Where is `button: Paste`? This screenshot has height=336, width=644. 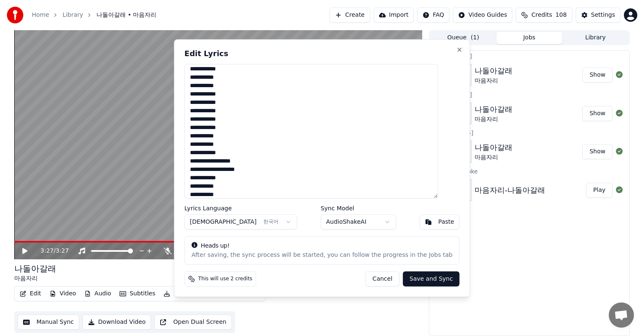
button: Paste is located at coordinates (439, 222).